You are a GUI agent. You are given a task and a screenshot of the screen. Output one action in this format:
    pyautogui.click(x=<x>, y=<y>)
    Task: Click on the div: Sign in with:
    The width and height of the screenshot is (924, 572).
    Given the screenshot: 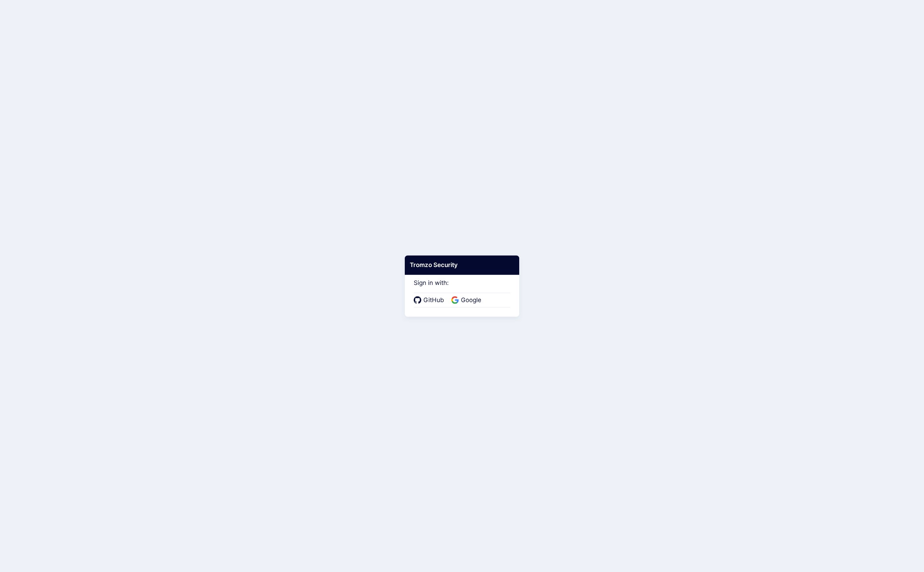 What is the action you would take?
    pyautogui.click(x=462, y=288)
    